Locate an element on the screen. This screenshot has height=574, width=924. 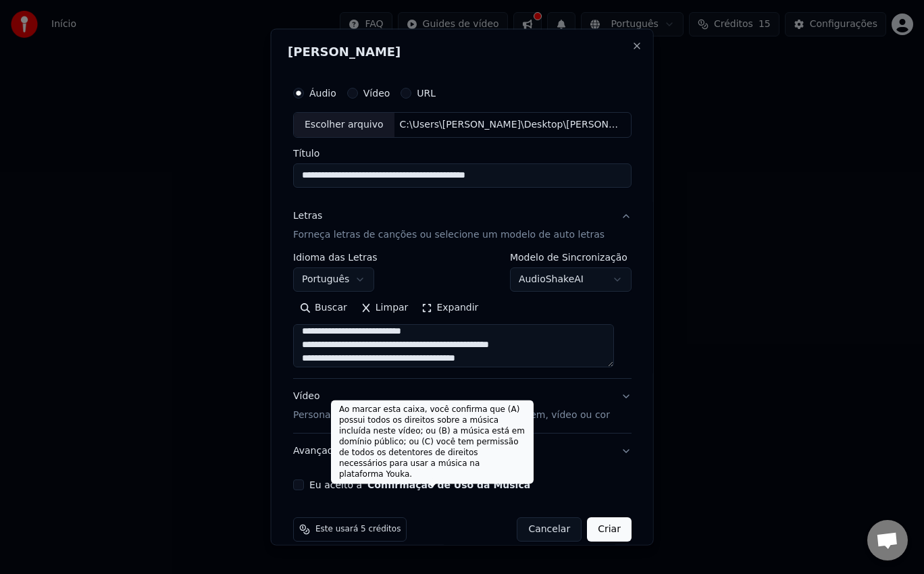
div: Vídeo is located at coordinates (451, 405).